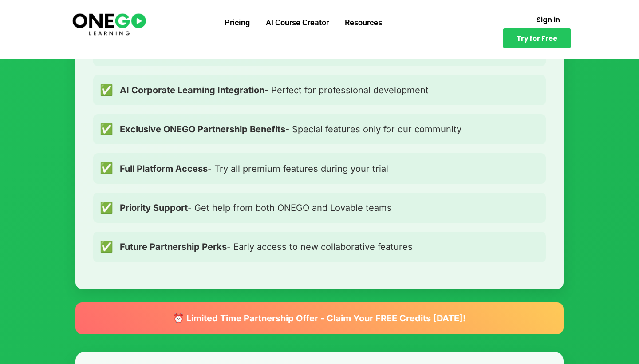 The height and width of the screenshot is (364, 639). I want to click on span: Sign in, so click(548, 19).